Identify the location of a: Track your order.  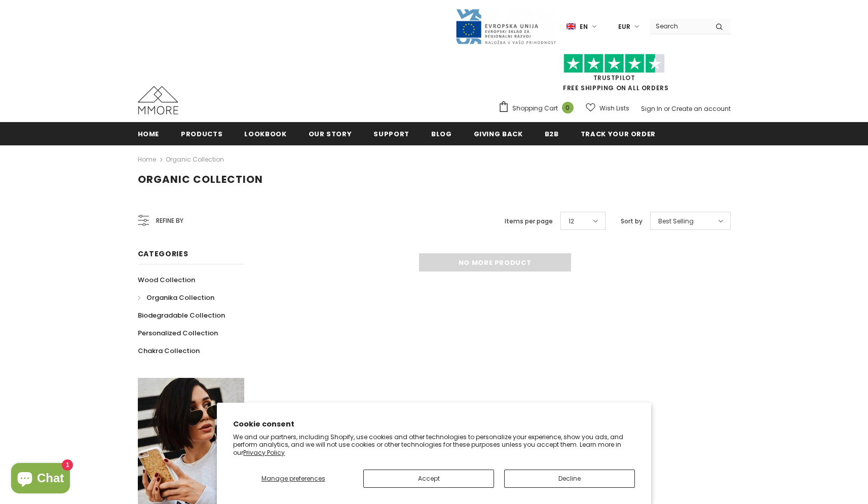
(618, 133).